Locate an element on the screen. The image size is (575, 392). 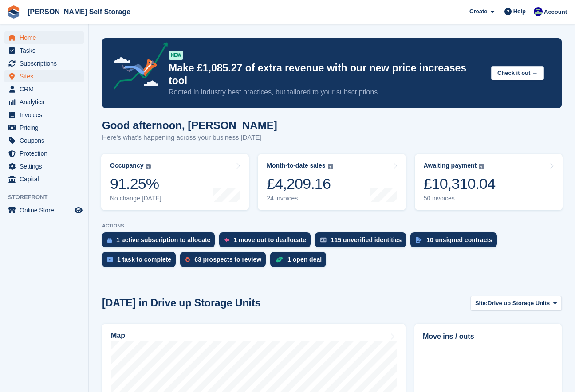
img: verify_identity-adf6edd0f0f0b5bbfe63781bf79b02c33cf7c696d77639b501bdc392416b5a36.svg is located at coordinates (324, 240).